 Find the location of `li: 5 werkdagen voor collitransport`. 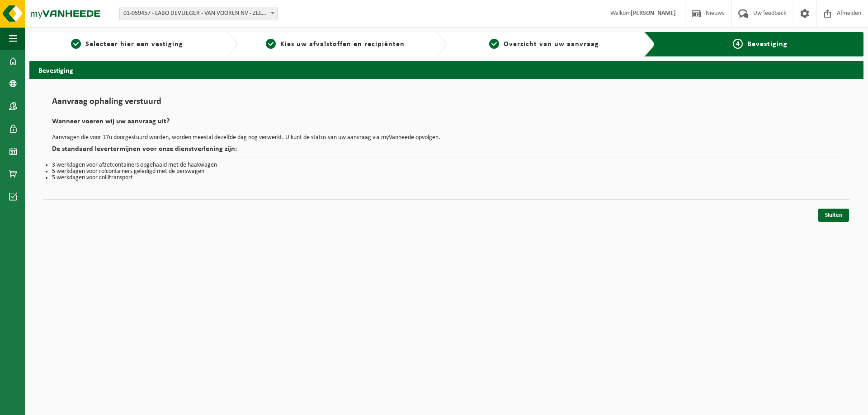

li: 5 werkdagen voor collitransport is located at coordinates (446, 178).